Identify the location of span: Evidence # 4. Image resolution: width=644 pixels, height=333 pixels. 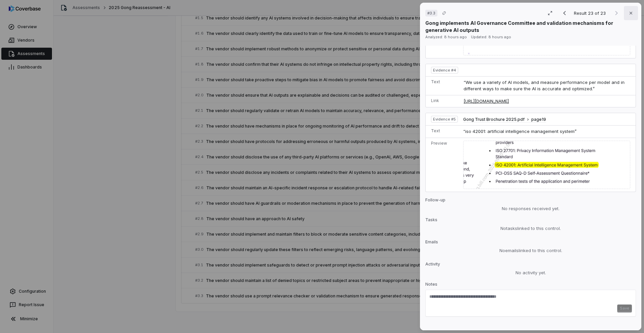
(444, 70).